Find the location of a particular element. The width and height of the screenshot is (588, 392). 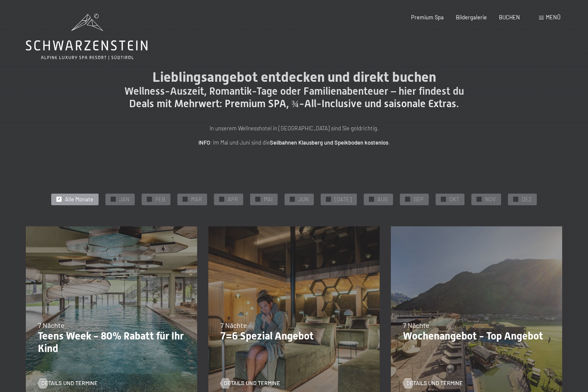

span: APR is located at coordinates (233, 200).